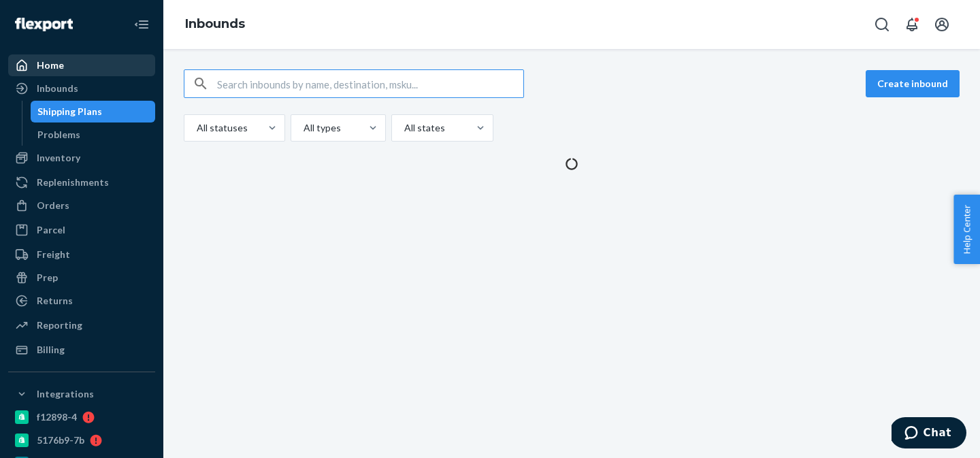 The width and height of the screenshot is (980, 458). Describe the element at coordinates (81, 394) in the screenshot. I see `button: Integrations` at that location.